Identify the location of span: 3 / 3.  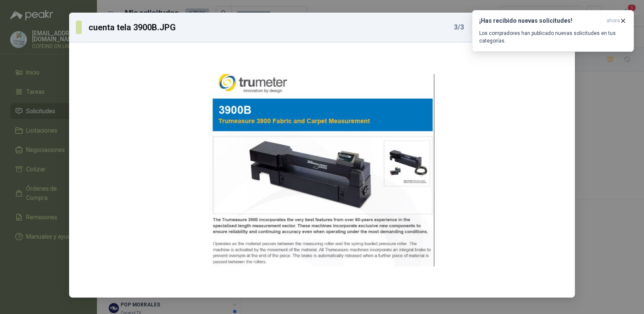
(459, 27).